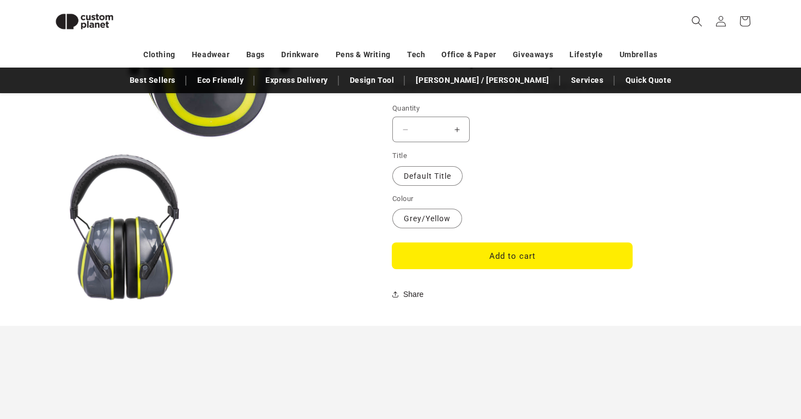 The image size is (801, 419). What do you see at coordinates (468, 54) in the screenshot?
I see `a: Office & Paper` at bounding box center [468, 54].